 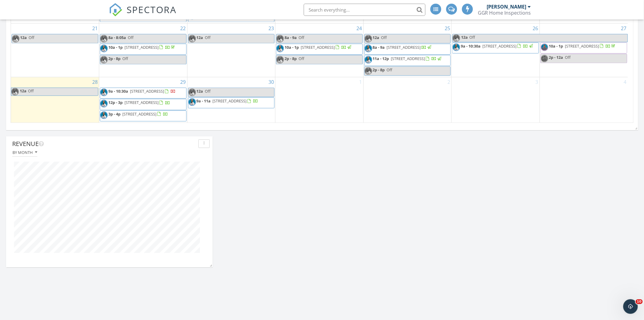 What do you see at coordinates (556, 57) in the screenshot?
I see `span: 2p - 12a` at bounding box center [556, 57].